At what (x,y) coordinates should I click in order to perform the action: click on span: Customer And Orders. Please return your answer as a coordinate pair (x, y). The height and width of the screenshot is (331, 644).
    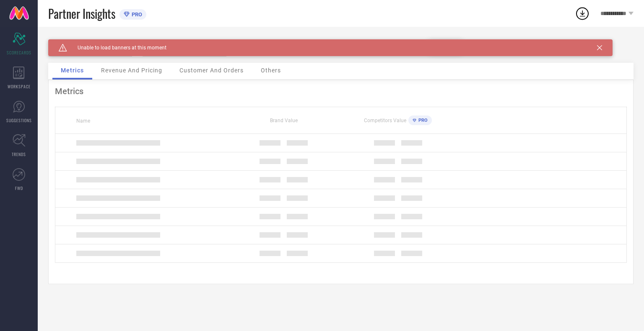
    Looking at the image, I should click on (212, 70).